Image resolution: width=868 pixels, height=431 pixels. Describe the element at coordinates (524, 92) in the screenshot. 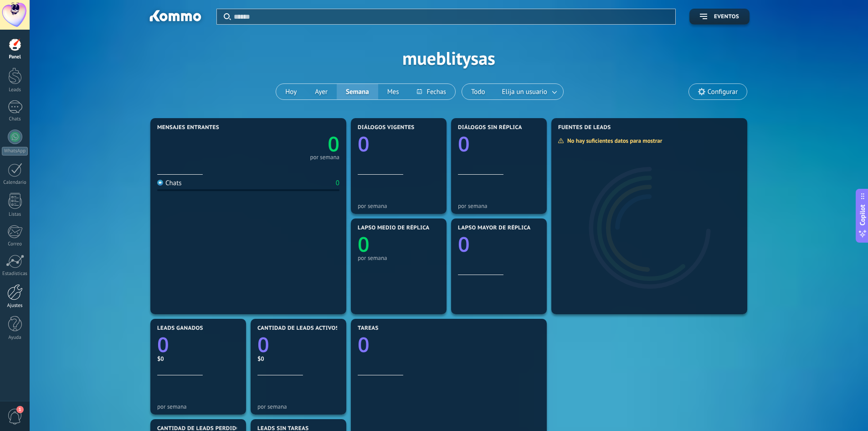

I see `span: Elija un usuario` at that location.